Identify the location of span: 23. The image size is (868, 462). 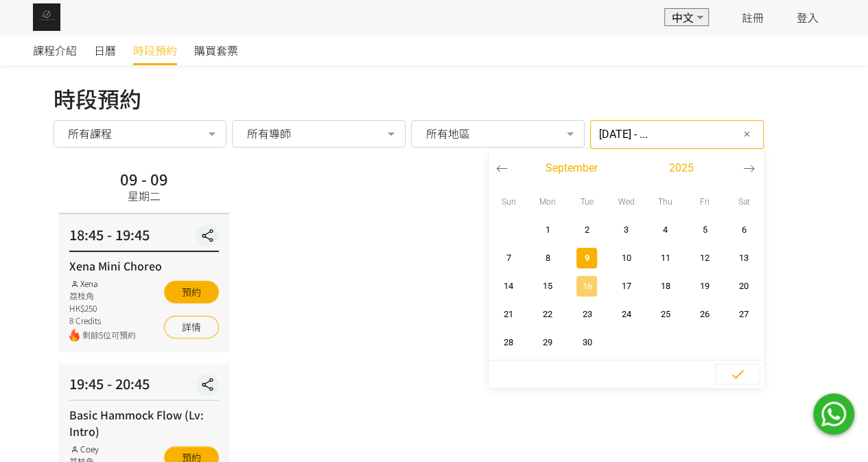
(586, 314).